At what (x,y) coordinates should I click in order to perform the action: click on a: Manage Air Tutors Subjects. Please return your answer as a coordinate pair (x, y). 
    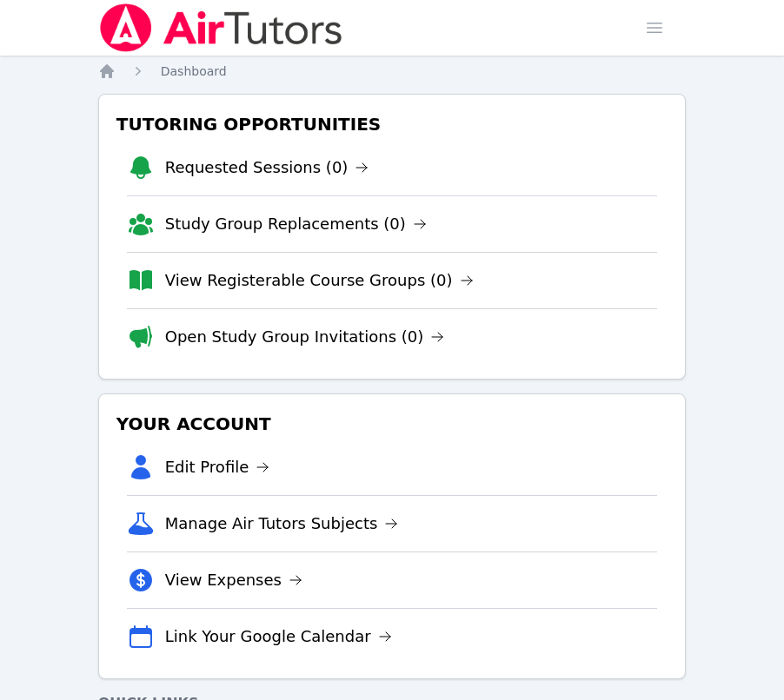
    Looking at the image, I should click on (282, 524).